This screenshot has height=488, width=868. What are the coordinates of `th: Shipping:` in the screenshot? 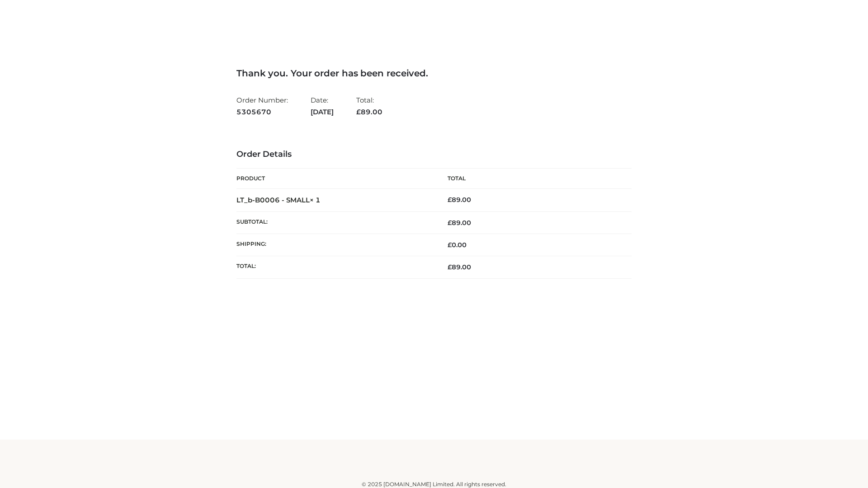 It's located at (335, 245).